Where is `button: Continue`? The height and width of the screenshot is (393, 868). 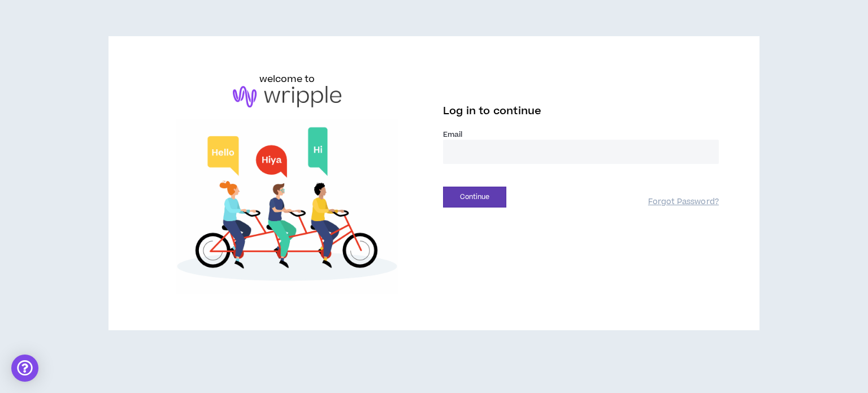 button: Continue is located at coordinates (474, 196).